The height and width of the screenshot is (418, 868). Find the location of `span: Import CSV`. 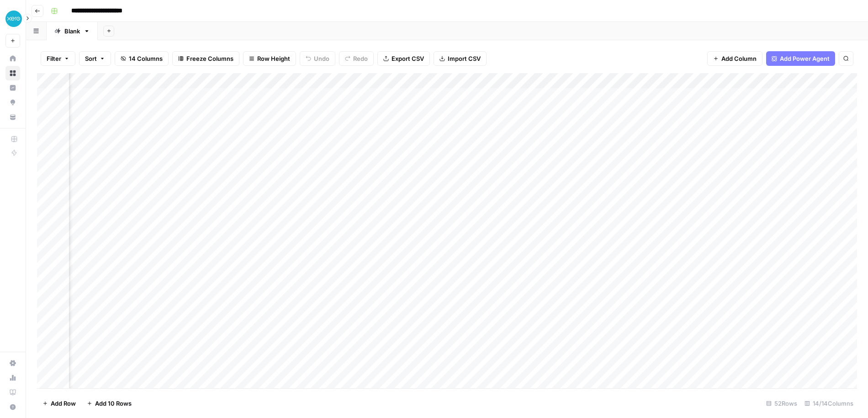

span: Import CSV is located at coordinates (464, 59).